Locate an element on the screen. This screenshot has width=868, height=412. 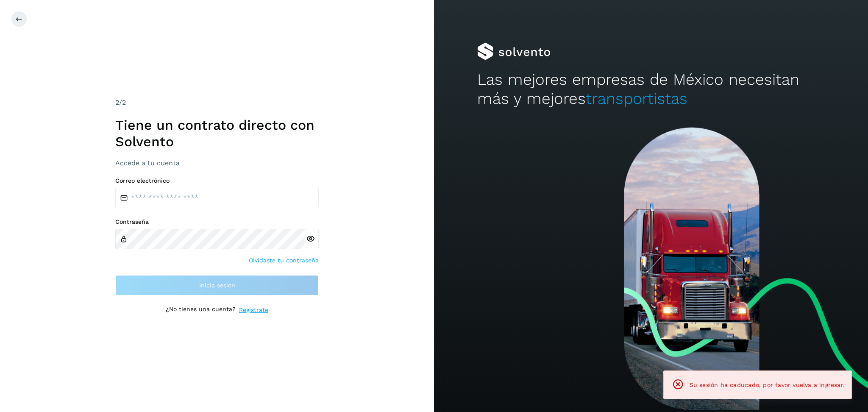
p: ¿No tienes una cuenta? is located at coordinates (200, 310).